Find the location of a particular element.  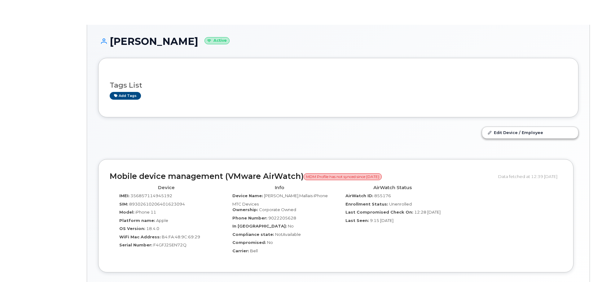

label: Last Compromised Check On: is located at coordinates (379, 212).